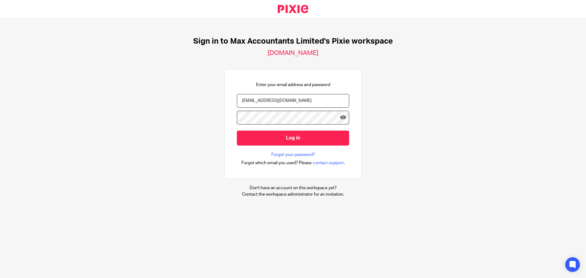  I want to click on input: Log in, so click(293, 138).